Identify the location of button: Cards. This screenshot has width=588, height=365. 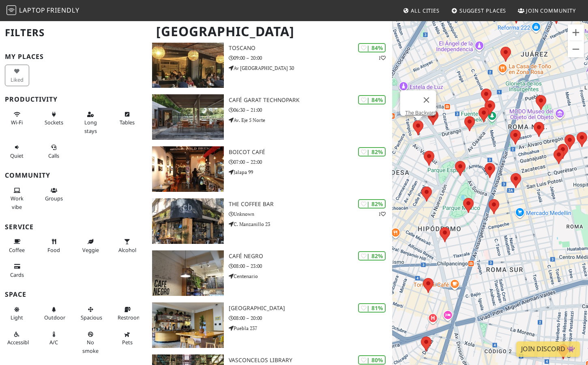
(17, 270).